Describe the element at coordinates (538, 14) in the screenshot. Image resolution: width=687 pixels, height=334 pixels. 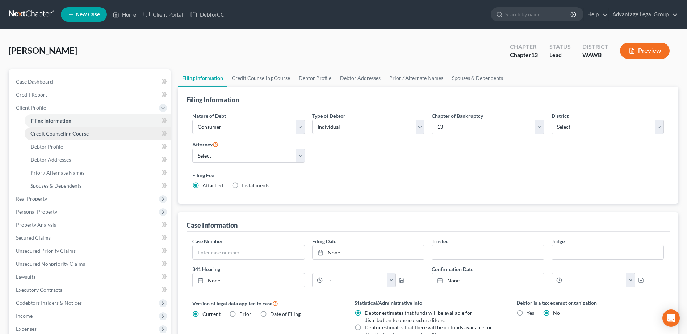
I see `input: Search by name...` at that location.